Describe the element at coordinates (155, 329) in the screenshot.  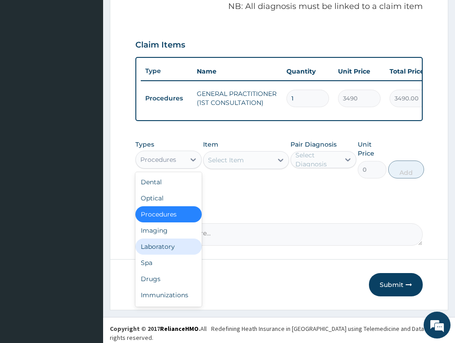
I see `strong: Copyright © 2017 .` at that location.